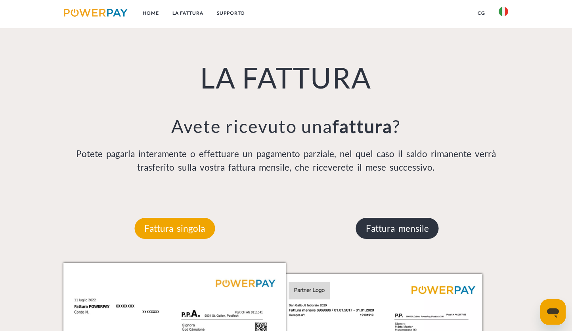 The height and width of the screenshot is (331, 572). I want to click on a: Home, so click(151, 13).